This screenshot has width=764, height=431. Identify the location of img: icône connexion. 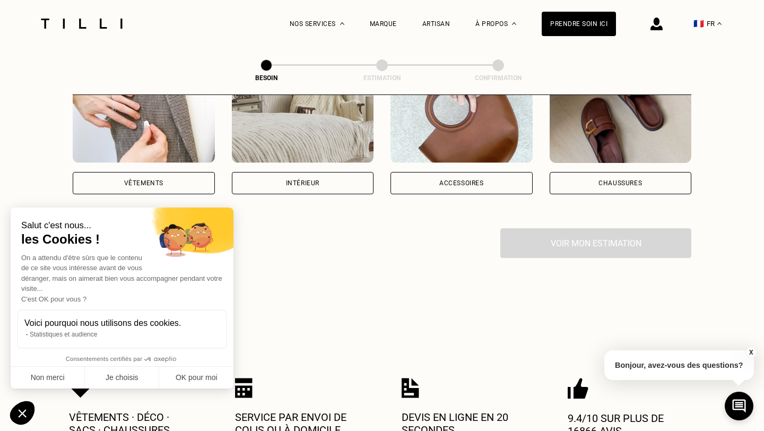
(656, 24).